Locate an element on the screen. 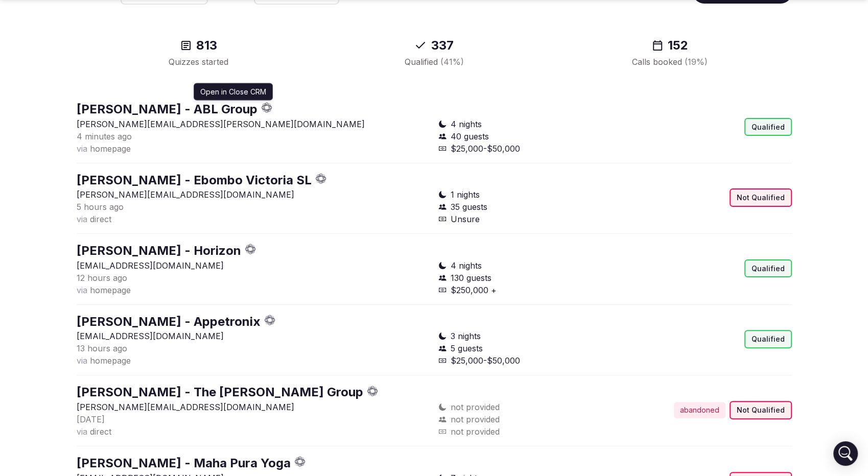  span: 1 nights is located at coordinates (465, 194).